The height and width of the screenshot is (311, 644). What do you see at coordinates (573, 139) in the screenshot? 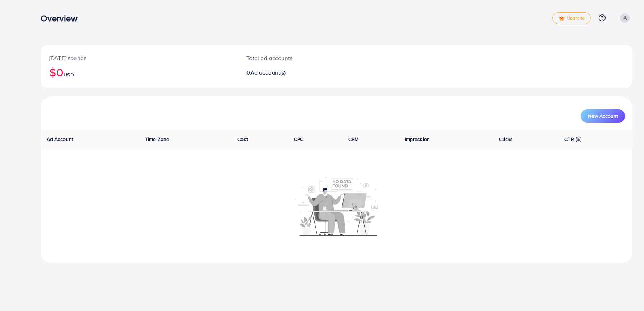
I see `span: CTR (%)` at bounding box center [573, 139].